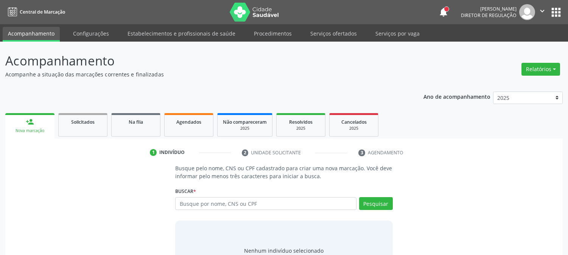  What do you see at coordinates (172, 152) in the screenshot?
I see `div: Indivíduo` at bounding box center [172, 152].